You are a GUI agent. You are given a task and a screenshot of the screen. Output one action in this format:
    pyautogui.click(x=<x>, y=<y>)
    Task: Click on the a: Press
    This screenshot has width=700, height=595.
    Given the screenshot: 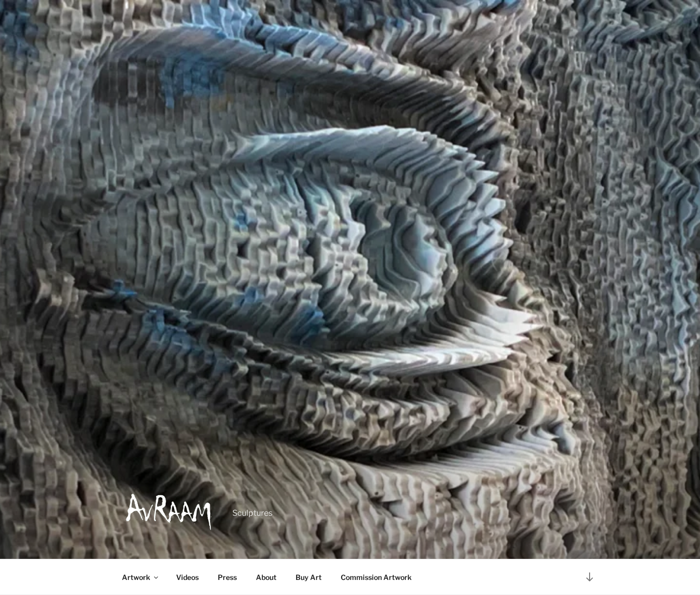 What is the action you would take?
    pyautogui.click(x=228, y=577)
    